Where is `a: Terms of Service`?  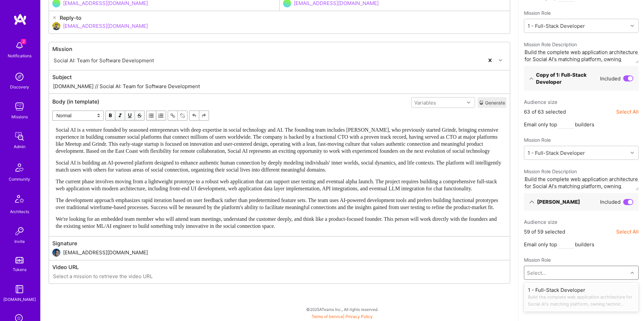 a: Terms of Service is located at coordinates (328, 317).